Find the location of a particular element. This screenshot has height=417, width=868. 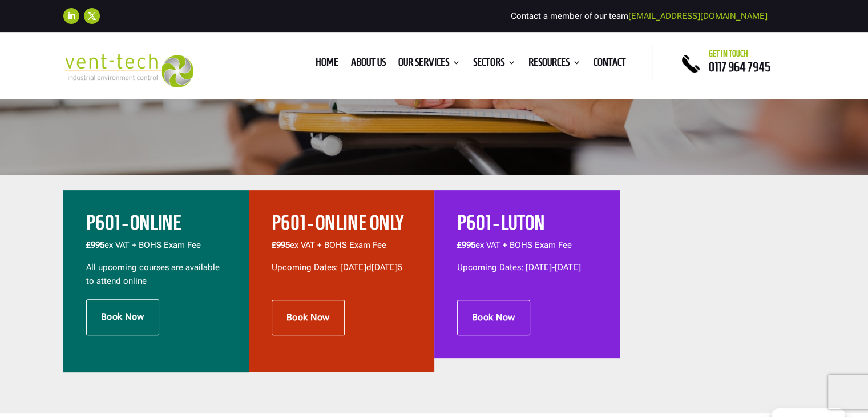

a: Home is located at coordinates (327, 64).